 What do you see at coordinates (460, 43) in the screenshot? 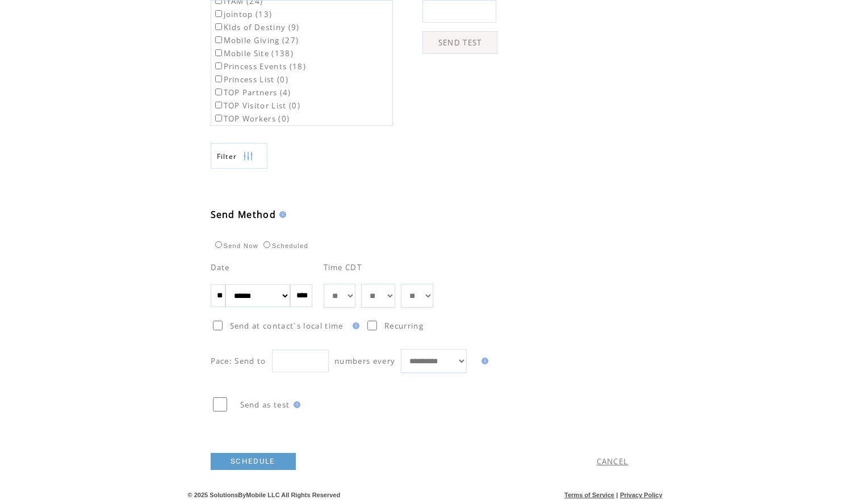
I see `a: SEND TEST` at bounding box center [460, 43].